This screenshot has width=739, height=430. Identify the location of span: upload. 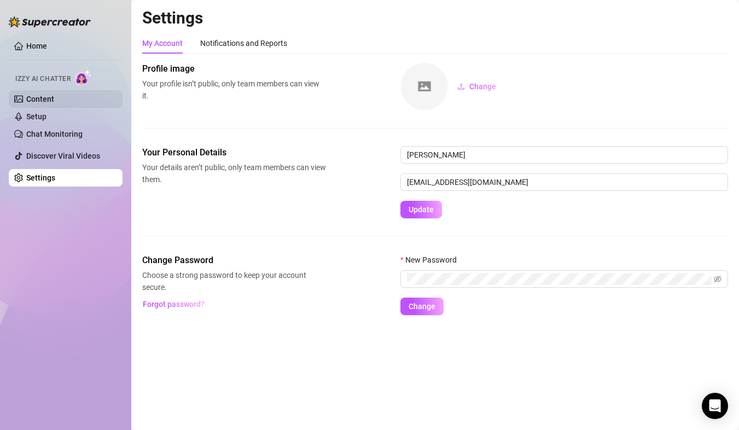
(461, 86).